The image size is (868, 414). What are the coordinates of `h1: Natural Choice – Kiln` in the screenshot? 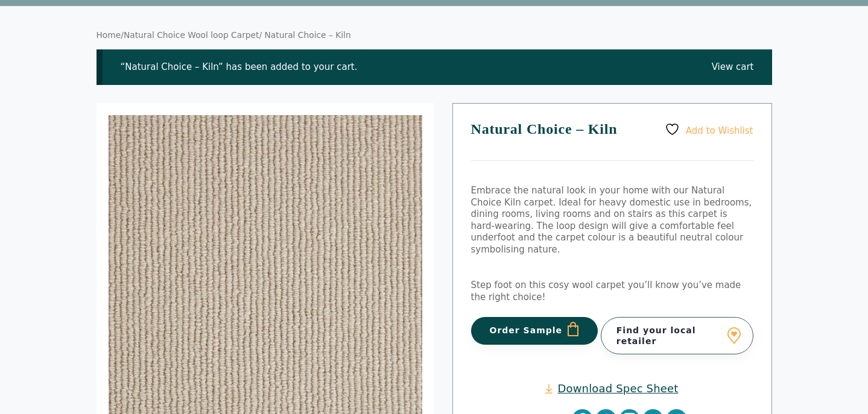 It's located at (612, 141).